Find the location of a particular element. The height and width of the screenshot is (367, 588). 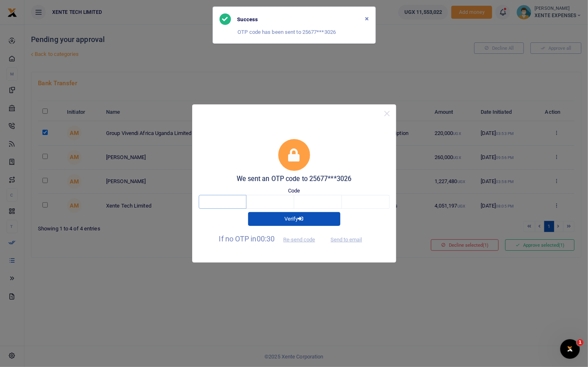

h6: Success is located at coordinates (248, 19).